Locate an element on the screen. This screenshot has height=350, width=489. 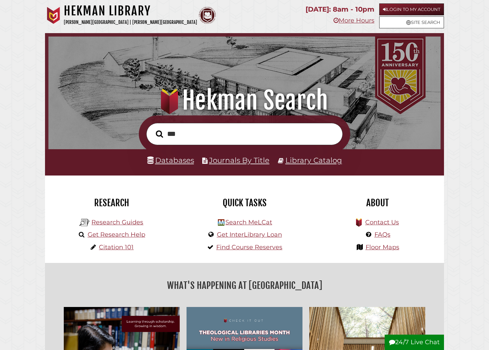
img: Calvin University is located at coordinates (54, 15).